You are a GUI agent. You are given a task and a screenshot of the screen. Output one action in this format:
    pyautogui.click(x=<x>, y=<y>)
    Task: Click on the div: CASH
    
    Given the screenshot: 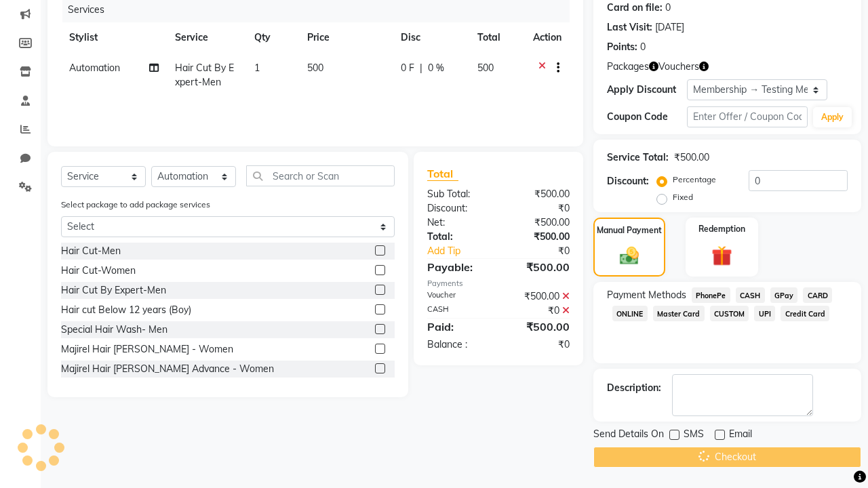 What is the action you would take?
    pyautogui.click(x=458, y=311)
    